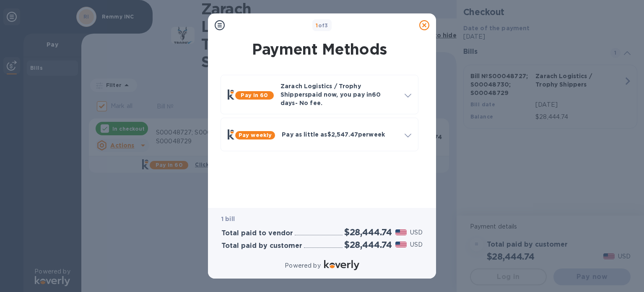 This screenshot has width=644, height=292. What do you see at coordinates (228, 219) in the screenshot?
I see `b: 1 bill` at bounding box center [228, 219].